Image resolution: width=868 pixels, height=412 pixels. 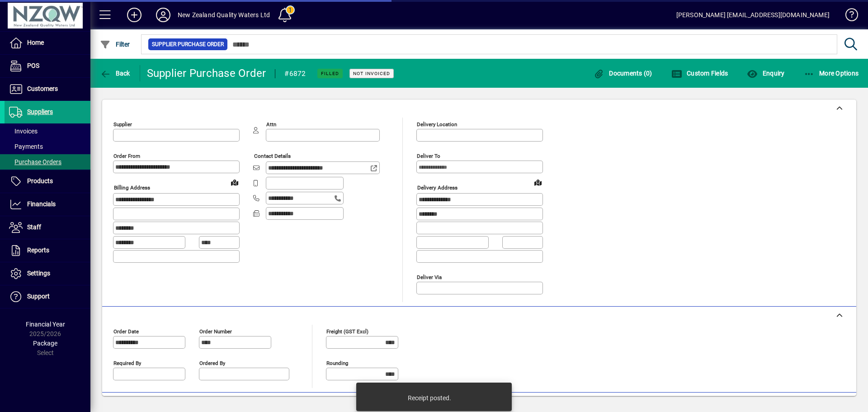 What do you see at coordinates (847, 16) in the screenshot?
I see `a: Knowledge Base` at bounding box center [847, 16].